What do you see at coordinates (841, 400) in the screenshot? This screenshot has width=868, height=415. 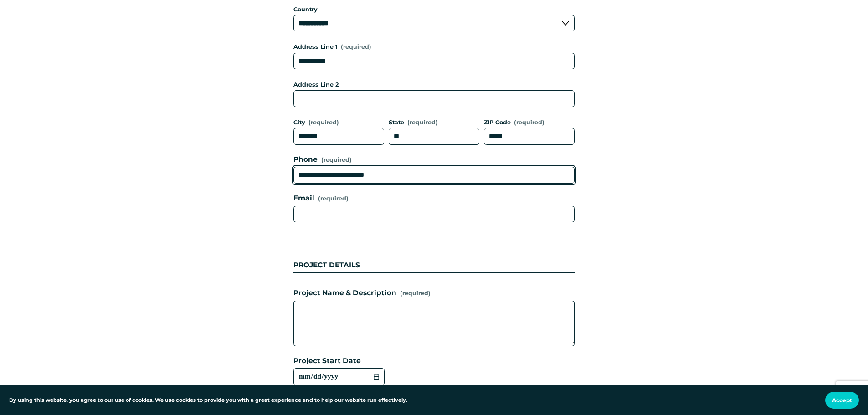 I see `span: Accept` at bounding box center [841, 400].